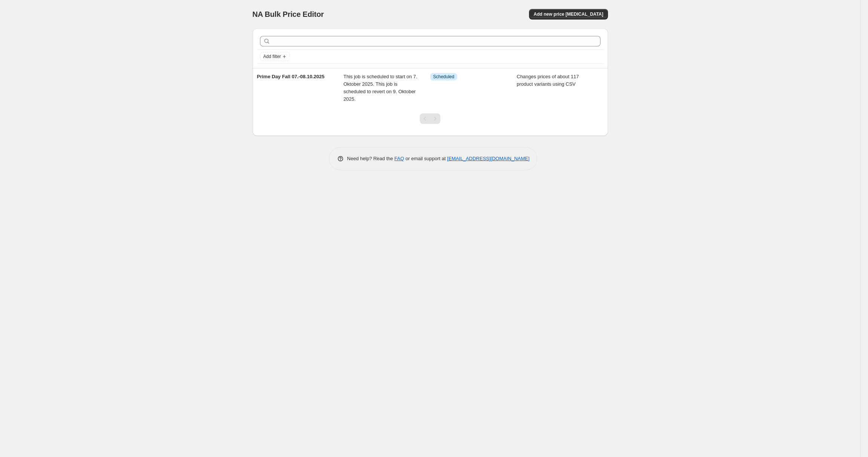  I want to click on span: Add filter, so click(272, 56).